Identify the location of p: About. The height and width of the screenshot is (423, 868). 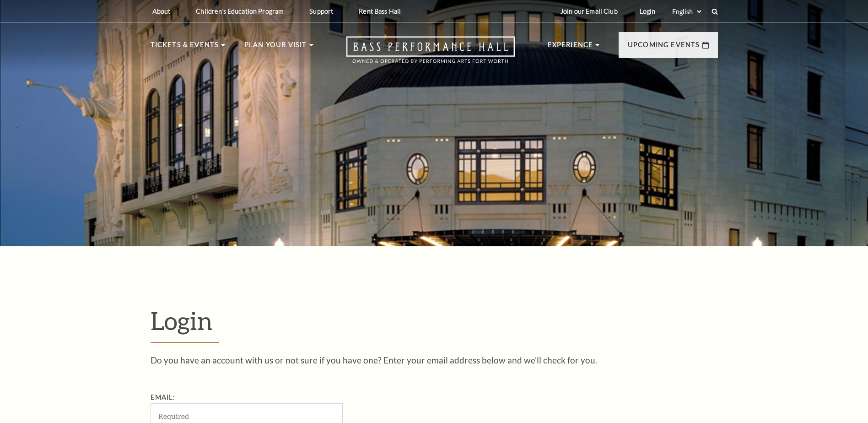
(162, 11).